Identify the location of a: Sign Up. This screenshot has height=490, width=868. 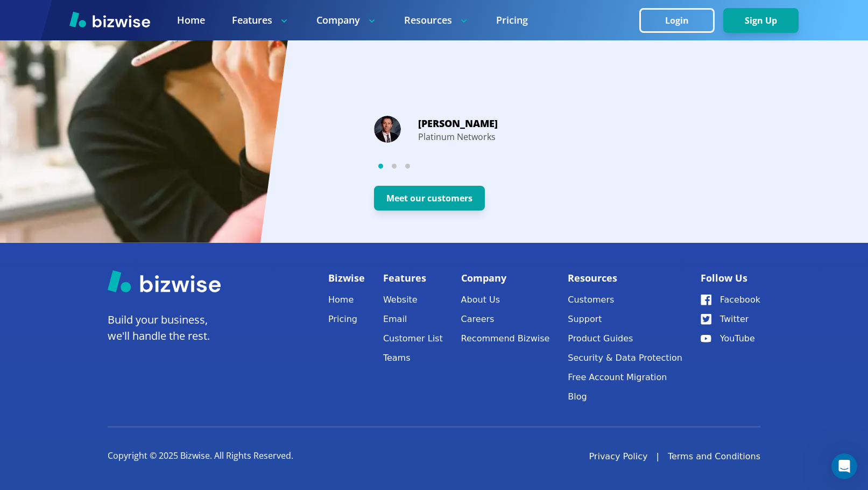
(761, 20).